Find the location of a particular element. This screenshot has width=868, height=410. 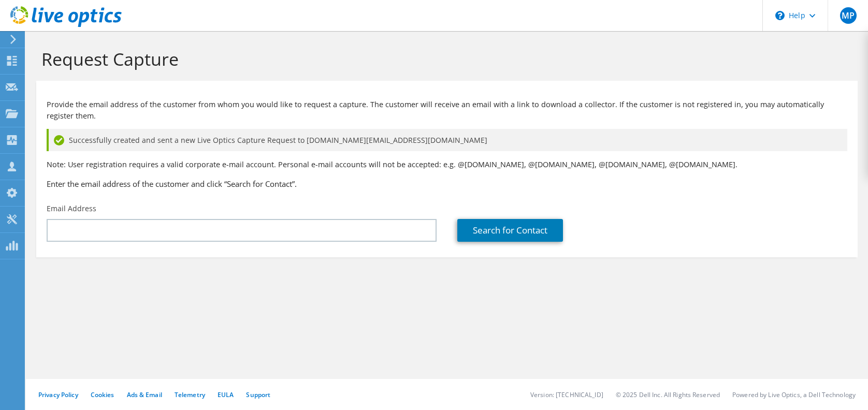

a: Support is located at coordinates (258, 395).